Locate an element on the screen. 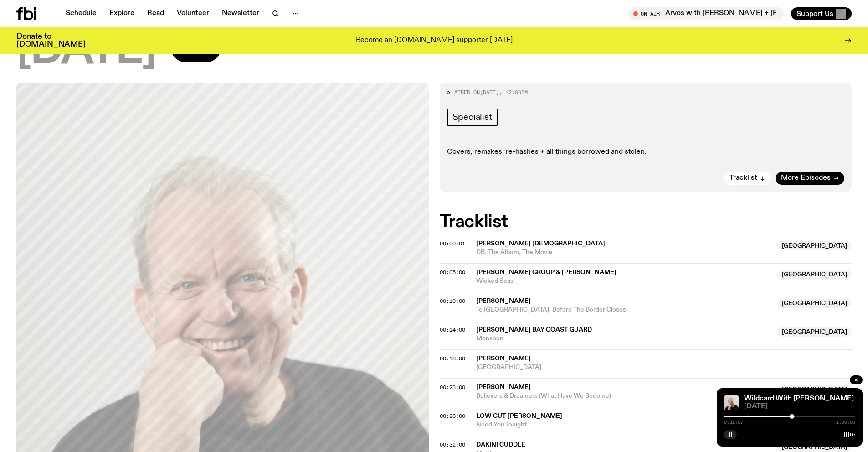 The width and height of the screenshot is (868, 452). button: 00:18:00 is located at coordinates (452, 358).